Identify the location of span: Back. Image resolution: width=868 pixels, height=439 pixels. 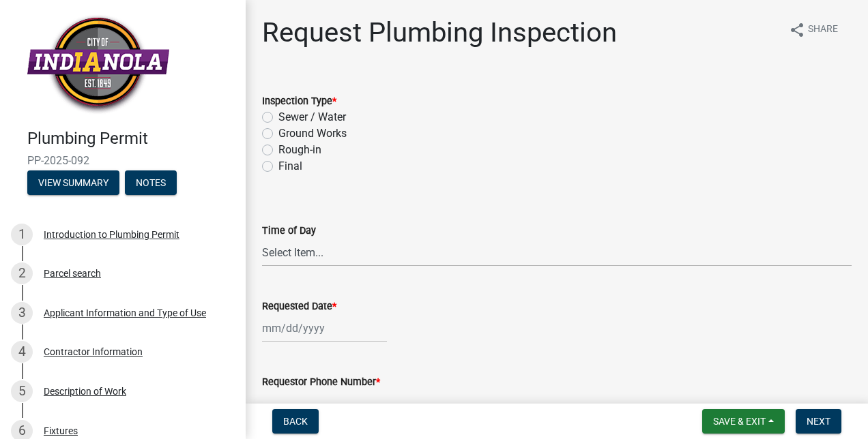
(296, 421).